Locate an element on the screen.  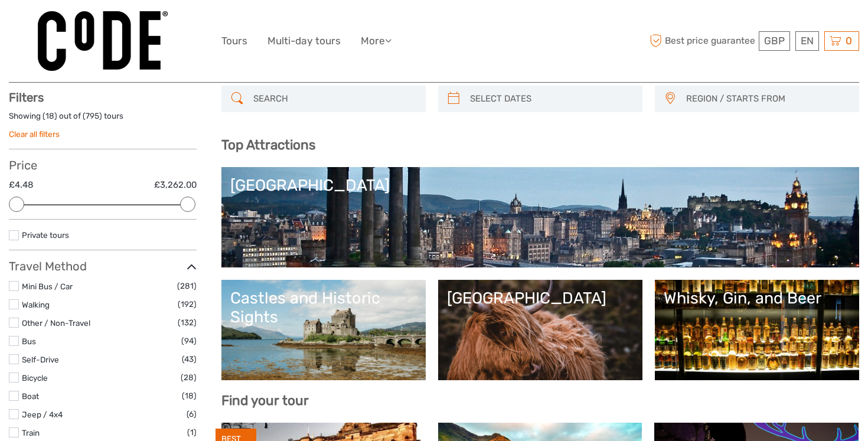
span: Best price guarantee is located at coordinates (701, 40).